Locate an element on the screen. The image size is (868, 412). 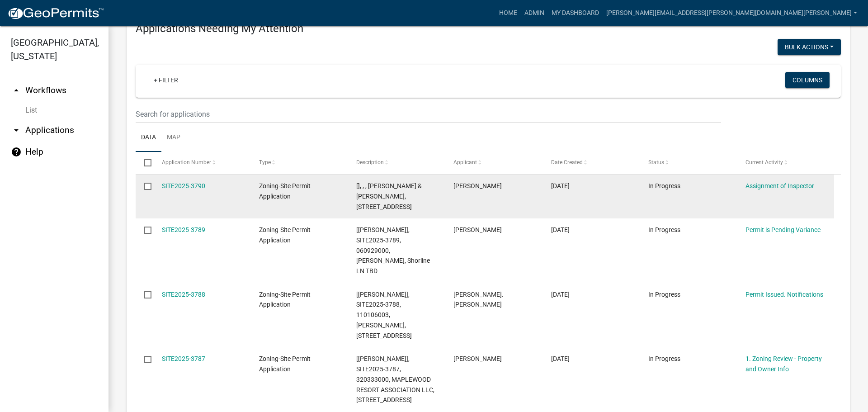
span: [Tyler Lindsay], SITE2025-3788, 110106003, LEVI MILLER, 44595 ST HWY 87 is located at coordinates (384, 315).